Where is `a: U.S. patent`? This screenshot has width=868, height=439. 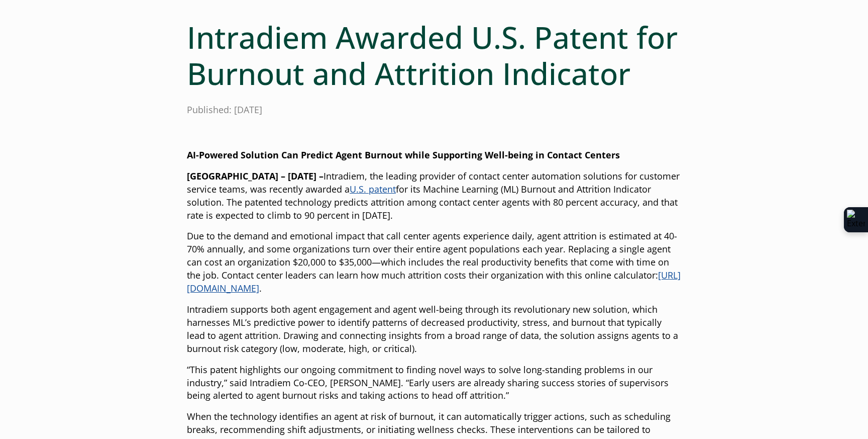 a: U.S. patent is located at coordinates (373, 189).